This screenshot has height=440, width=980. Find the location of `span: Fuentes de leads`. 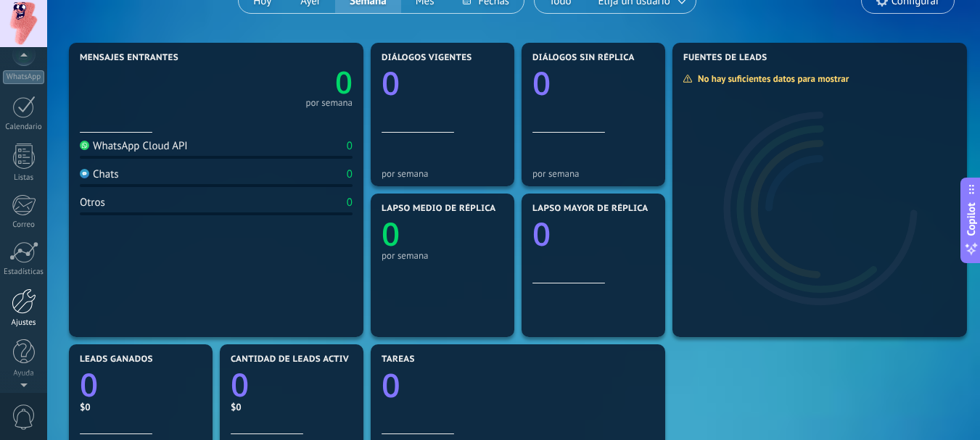

span: Fuentes de leads is located at coordinates (725, 58).